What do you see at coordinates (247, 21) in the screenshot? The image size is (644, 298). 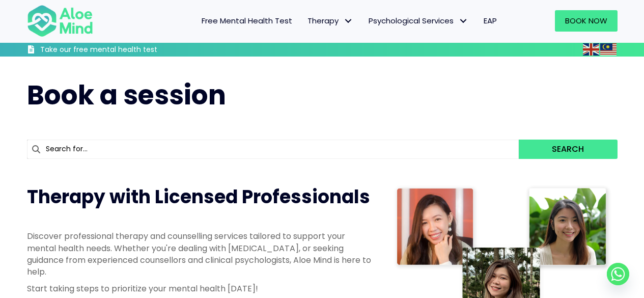 I see `a: Free Mental Health Test` at bounding box center [247, 21].